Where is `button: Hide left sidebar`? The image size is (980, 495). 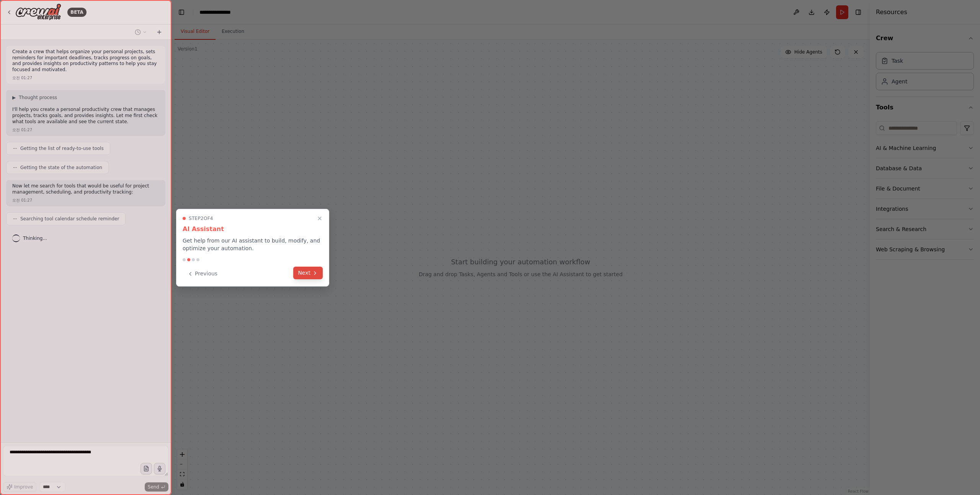
button: Hide left sidebar is located at coordinates (181, 13).